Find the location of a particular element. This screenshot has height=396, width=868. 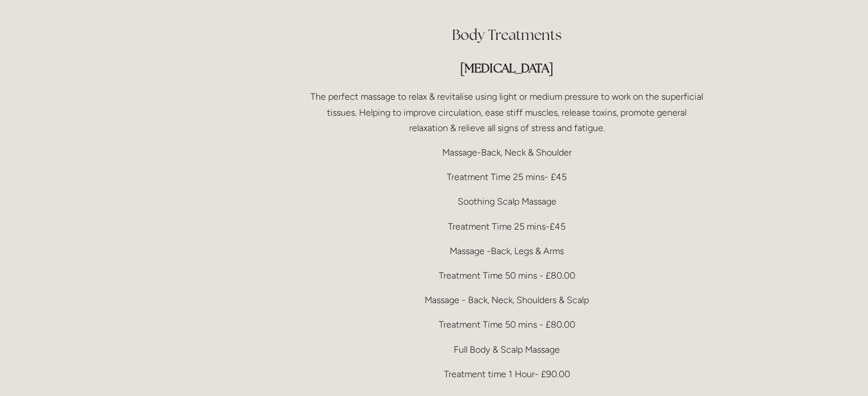

p: Treatment Time 25 mins-£45 is located at coordinates (506, 227).